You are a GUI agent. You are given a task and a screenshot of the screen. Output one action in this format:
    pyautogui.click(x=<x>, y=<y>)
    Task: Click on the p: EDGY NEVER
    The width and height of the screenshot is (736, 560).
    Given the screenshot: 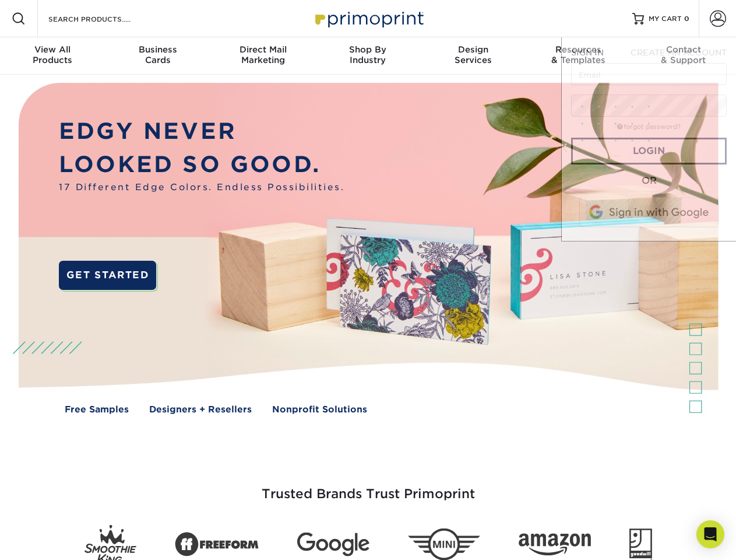 What is the action you would take?
    pyautogui.click(x=202, y=131)
    